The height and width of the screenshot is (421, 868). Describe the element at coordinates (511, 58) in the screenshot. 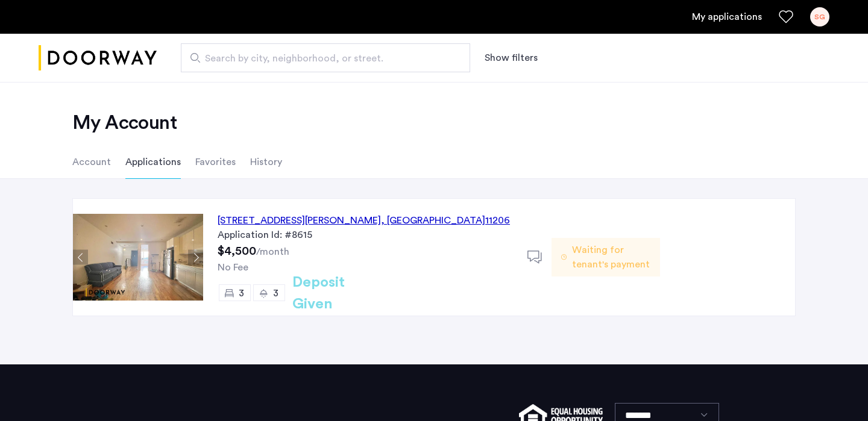

I see `button: Show or hide filters` at that location.